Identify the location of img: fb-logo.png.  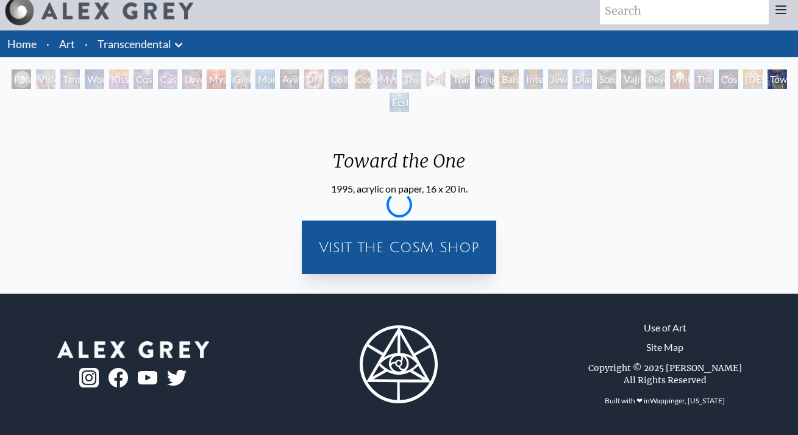
(118, 378).